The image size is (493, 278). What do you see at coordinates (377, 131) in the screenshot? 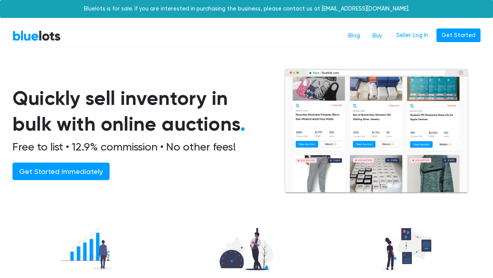
I see `img: browserlots-effe8949e13f0ae0d7b59c7c387d2f9fb811154c3999f57e71a08a1b8b46c466.png` at bounding box center [377, 131].